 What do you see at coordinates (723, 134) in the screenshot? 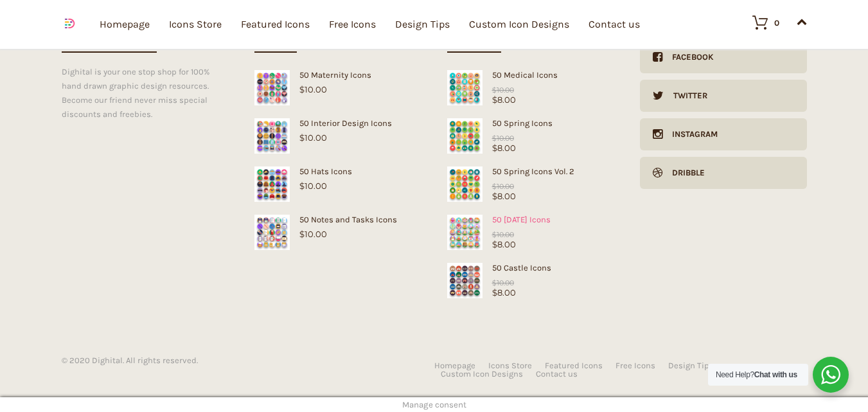
I see `a: Instagram` at bounding box center [723, 134].